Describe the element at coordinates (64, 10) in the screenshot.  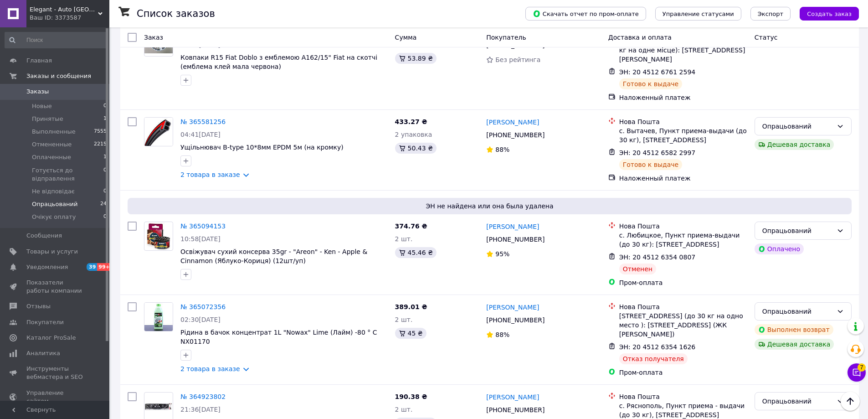
I see `span: Elegant - Auto Украина` at that location.